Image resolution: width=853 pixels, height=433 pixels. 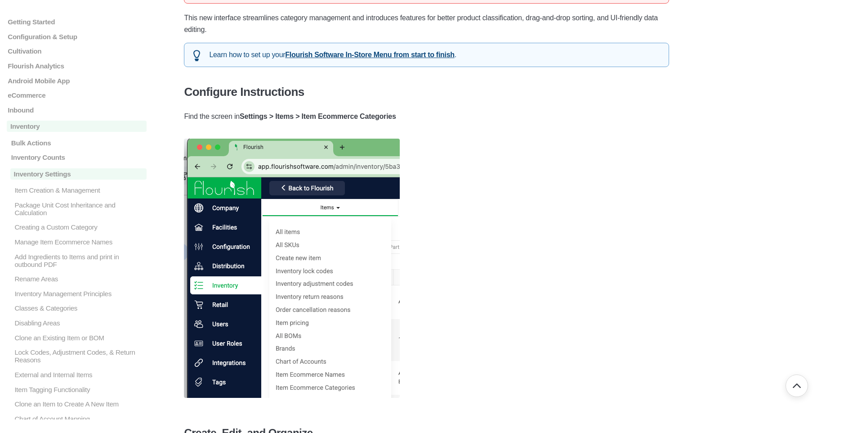 What do you see at coordinates (76, 337) in the screenshot?
I see `a: Clone an Existing Item or BOM` at bounding box center [76, 337].